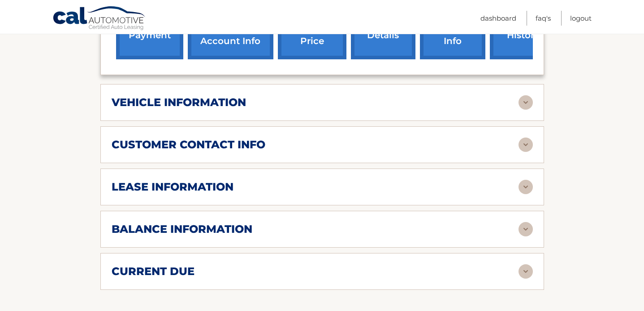 This screenshot has width=644, height=311. I want to click on a: Cal Automotive, so click(99, 19).